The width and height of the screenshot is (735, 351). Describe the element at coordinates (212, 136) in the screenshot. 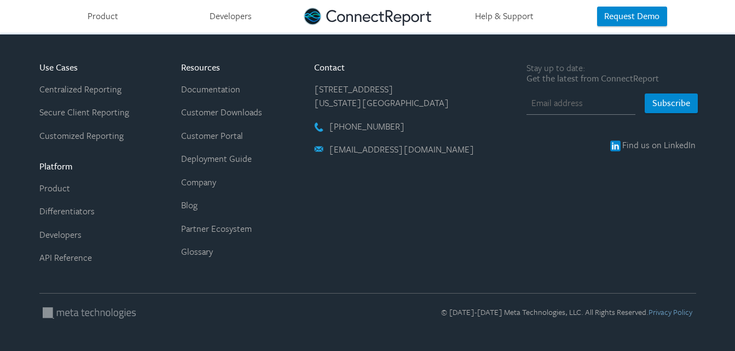

I see `a: Customer Portal` at that location.